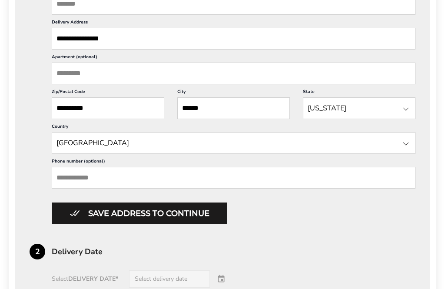 This screenshot has width=445, height=289. What do you see at coordinates (233, 73) in the screenshot?
I see `input: Apartment` at bounding box center [233, 73].